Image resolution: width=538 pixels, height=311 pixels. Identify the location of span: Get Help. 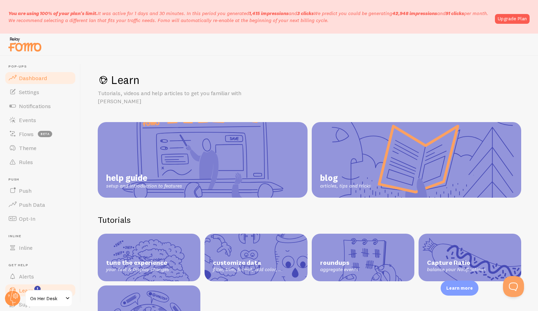
(42, 266).